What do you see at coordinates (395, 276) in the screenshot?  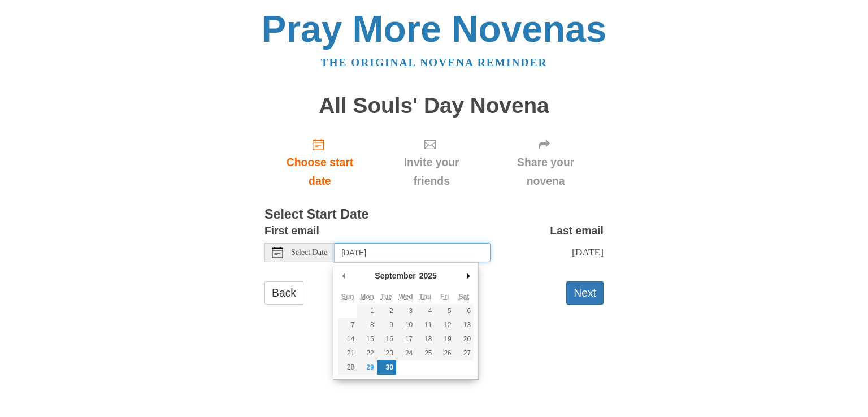 I see `div: September` at bounding box center [395, 276].